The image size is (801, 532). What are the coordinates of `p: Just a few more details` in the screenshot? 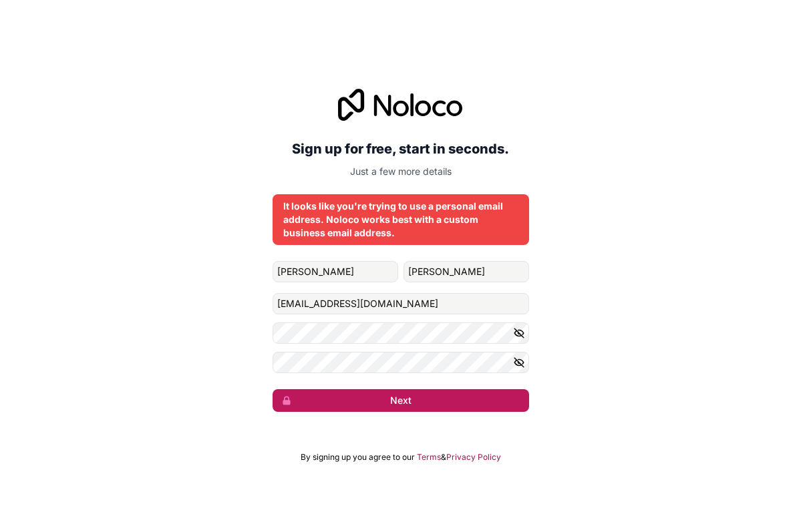 It's located at (401, 172).